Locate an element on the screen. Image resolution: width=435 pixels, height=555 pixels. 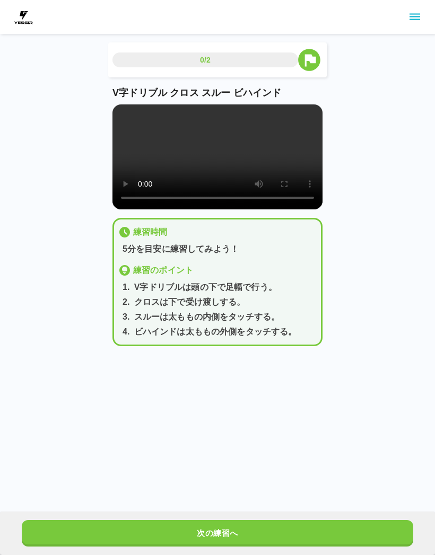
button: 次の練習へ is located at coordinates (217, 534).